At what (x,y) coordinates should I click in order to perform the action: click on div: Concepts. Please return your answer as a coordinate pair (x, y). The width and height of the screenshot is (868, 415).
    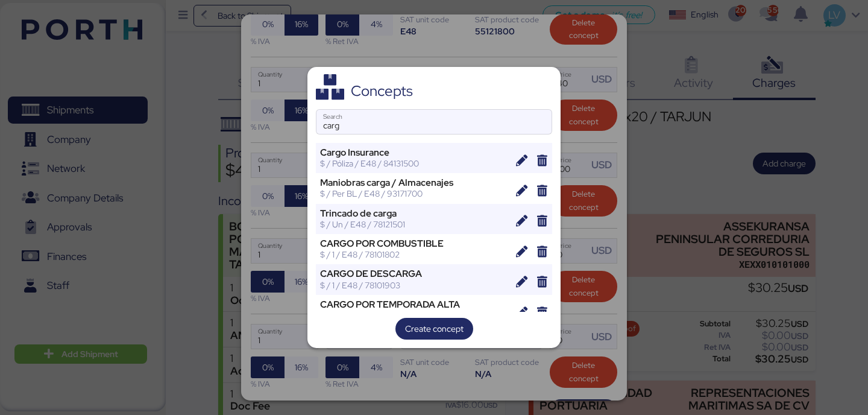
    Looking at the image, I should click on (382, 91).